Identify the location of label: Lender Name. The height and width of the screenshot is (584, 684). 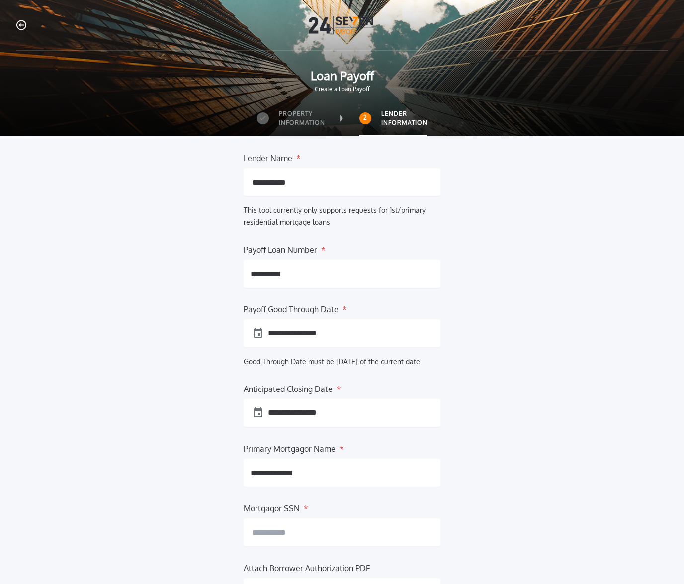
(268, 156).